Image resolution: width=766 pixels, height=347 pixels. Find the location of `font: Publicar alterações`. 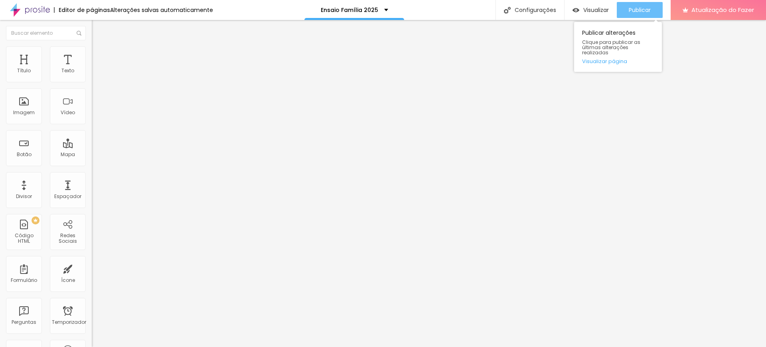

font: Publicar alterações is located at coordinates (609, 33).